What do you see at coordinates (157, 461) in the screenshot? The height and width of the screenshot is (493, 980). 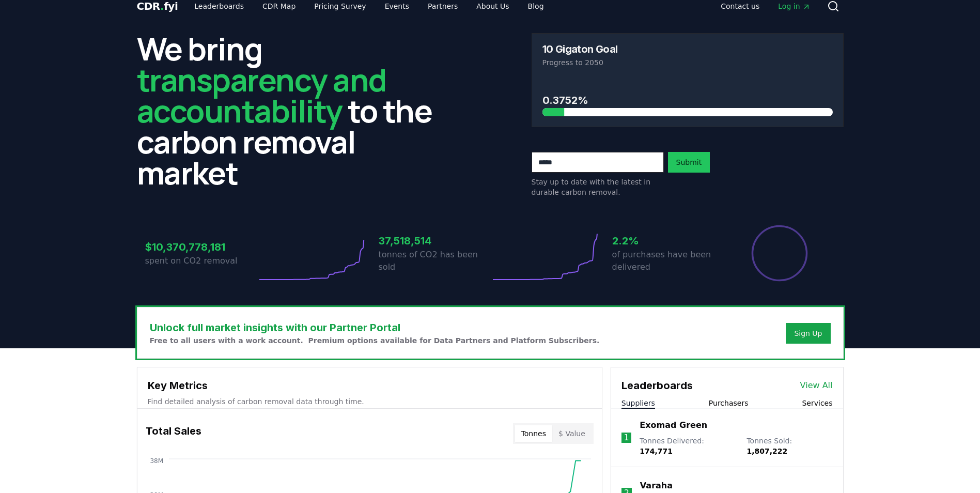 I see `tspan: 38M` at bounding box center [157, 461].